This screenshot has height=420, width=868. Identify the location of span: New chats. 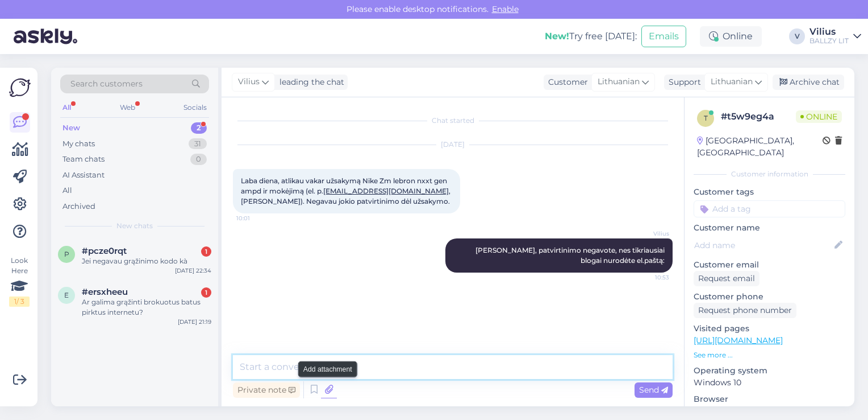
(135, 226).